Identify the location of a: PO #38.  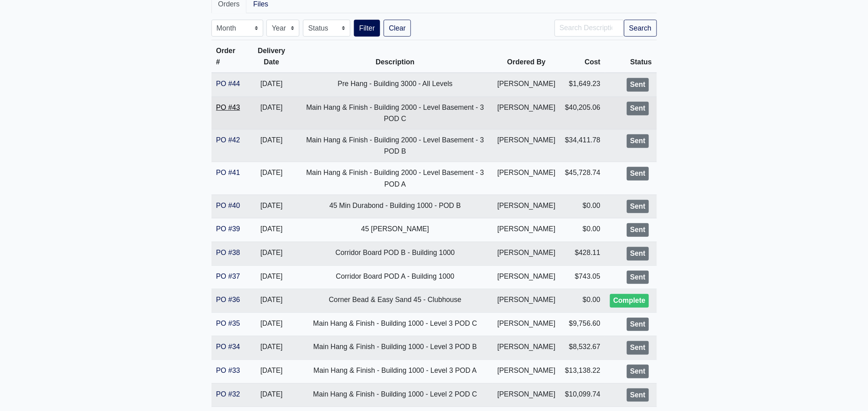
(229, 252).